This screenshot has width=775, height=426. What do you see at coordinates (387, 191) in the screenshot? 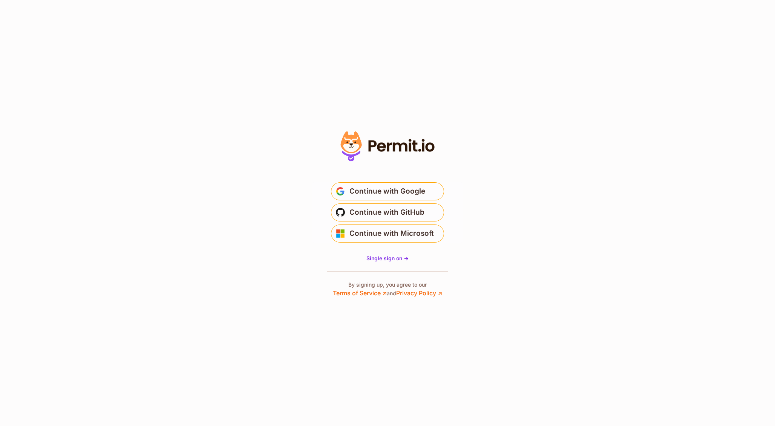
I see `span: Continue with Google` at bounding box center [387, 191].